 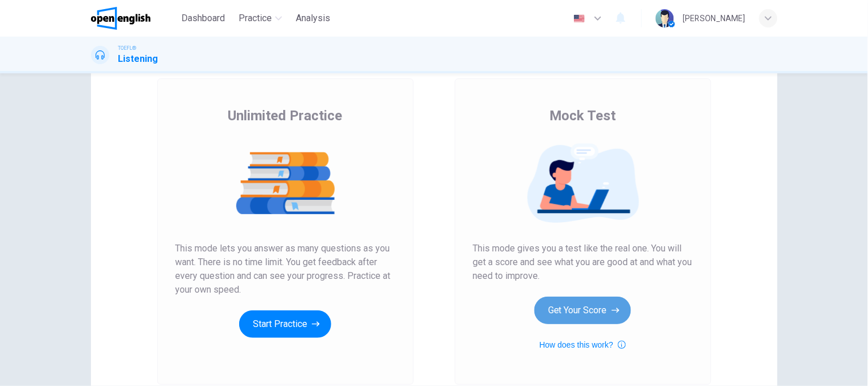 I want to click on span: Mock Test, so click(x=582, y=115).